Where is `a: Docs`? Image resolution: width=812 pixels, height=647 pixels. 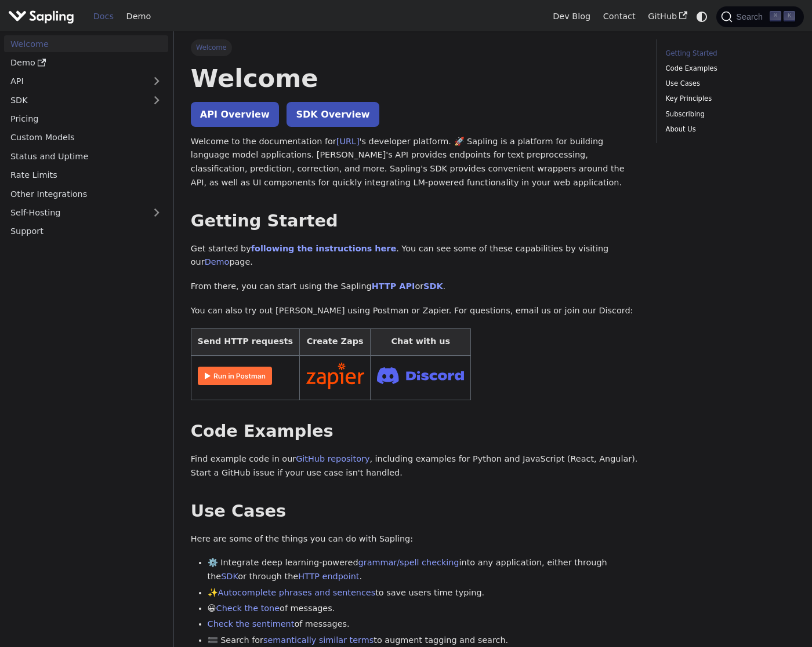 a: Docs is located at coordinates (104, 17).